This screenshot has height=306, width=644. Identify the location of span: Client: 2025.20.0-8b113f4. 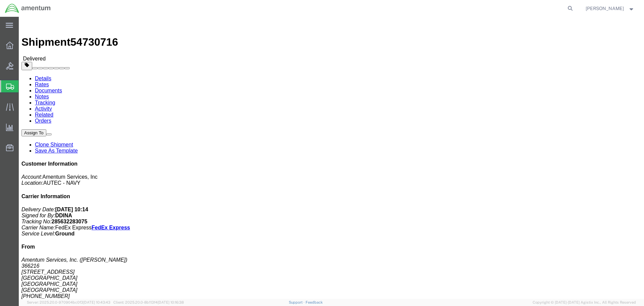
(148, 302).